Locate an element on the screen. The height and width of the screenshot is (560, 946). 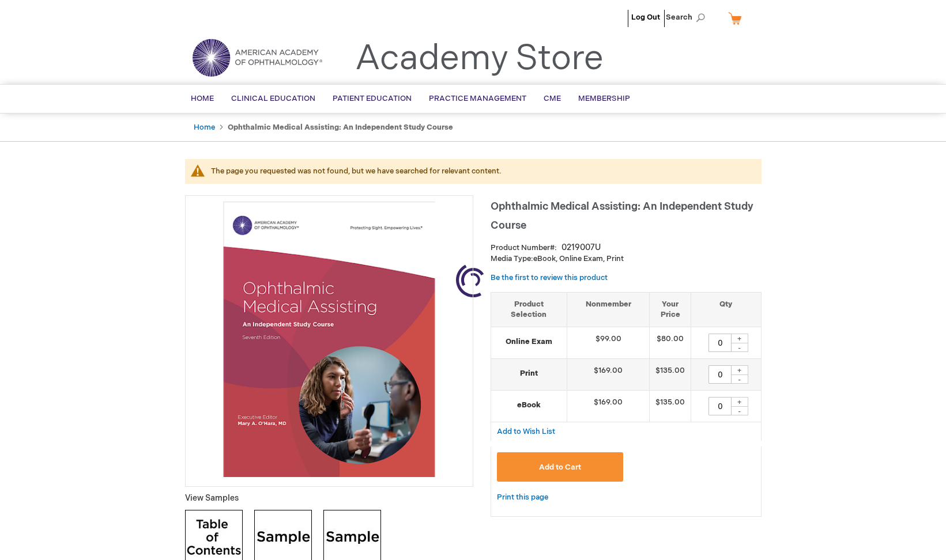
button: Add to Cart is located at coordinates (560, 467).